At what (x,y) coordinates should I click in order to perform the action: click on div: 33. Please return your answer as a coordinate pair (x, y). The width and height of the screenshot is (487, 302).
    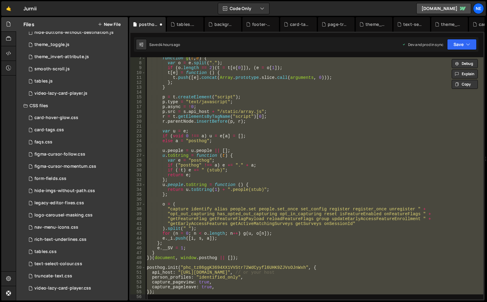
    Looking at the image, I should click on (138, 185).